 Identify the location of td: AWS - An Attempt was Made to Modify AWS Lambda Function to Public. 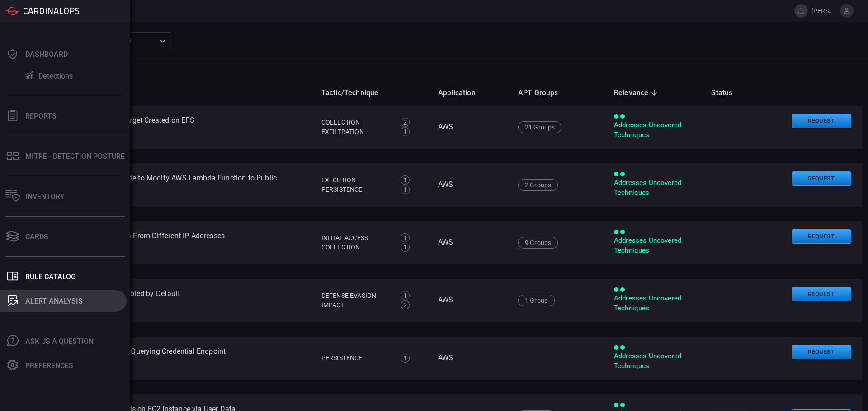
(175, 185).